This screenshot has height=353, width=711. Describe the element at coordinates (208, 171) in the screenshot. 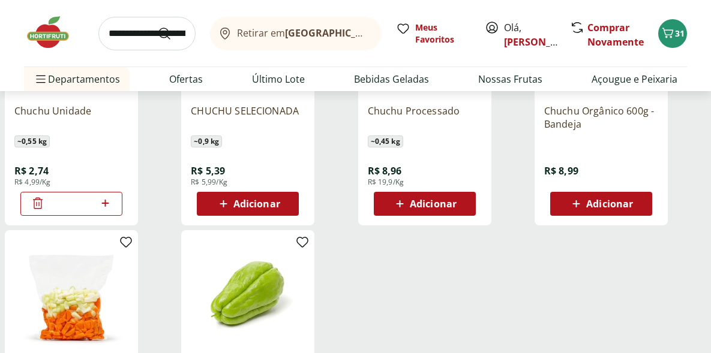

I see `span: R$ 5,39` at that location.